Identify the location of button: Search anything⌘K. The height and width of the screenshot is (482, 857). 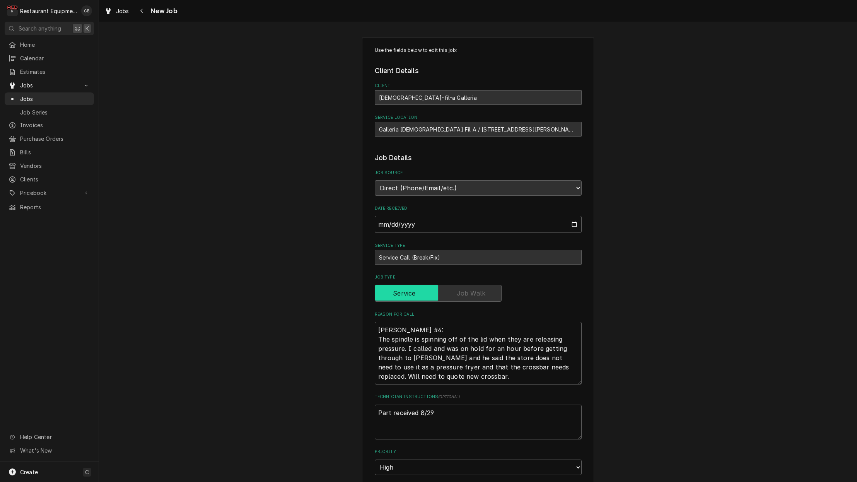
(49, 28).